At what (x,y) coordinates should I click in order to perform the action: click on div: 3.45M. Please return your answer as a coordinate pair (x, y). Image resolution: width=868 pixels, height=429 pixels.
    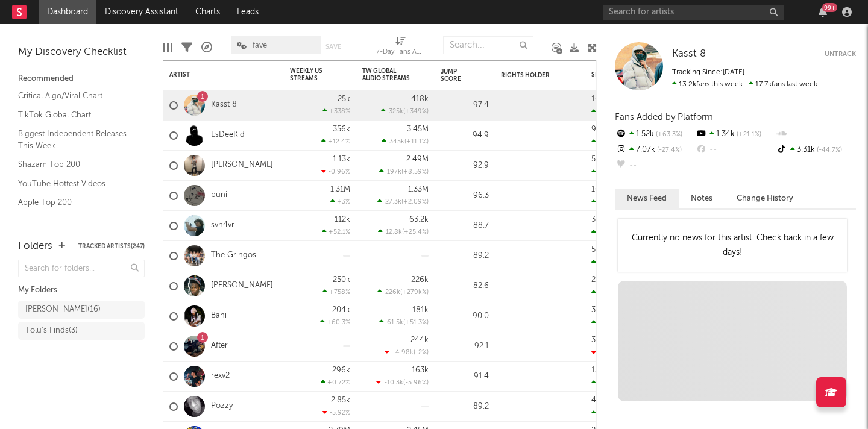
    Looking at the image, I should click on (417, 129).